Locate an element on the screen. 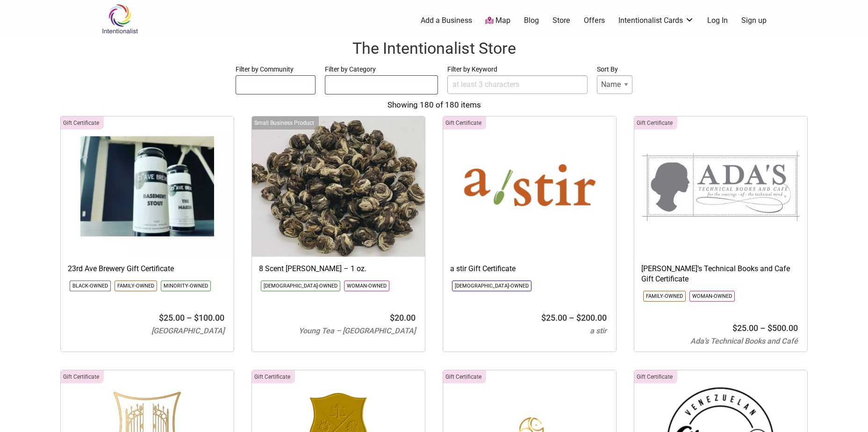  bdi: 100.00 is located at coordinates (209, 318).